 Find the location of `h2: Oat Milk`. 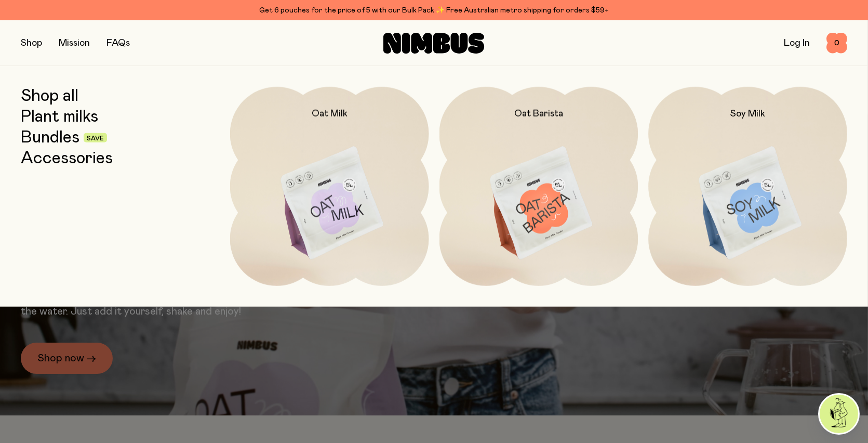

h2: Oat Milk is located at coordinates (329, 114).